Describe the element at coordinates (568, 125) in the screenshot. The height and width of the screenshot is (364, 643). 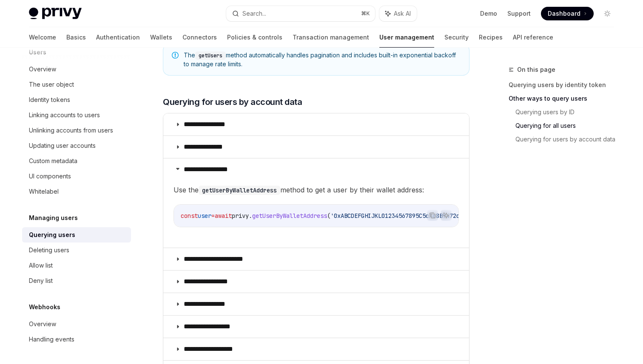
I see `a: Querying for all users` at that location.